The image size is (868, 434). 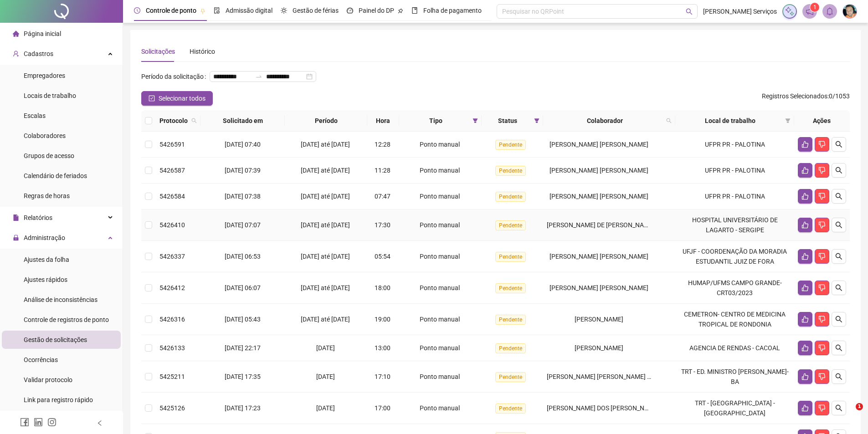 What do you see at coordinates (830, 11) in the screenshot?
I see `span: bell` at bounding box center [830, 11].